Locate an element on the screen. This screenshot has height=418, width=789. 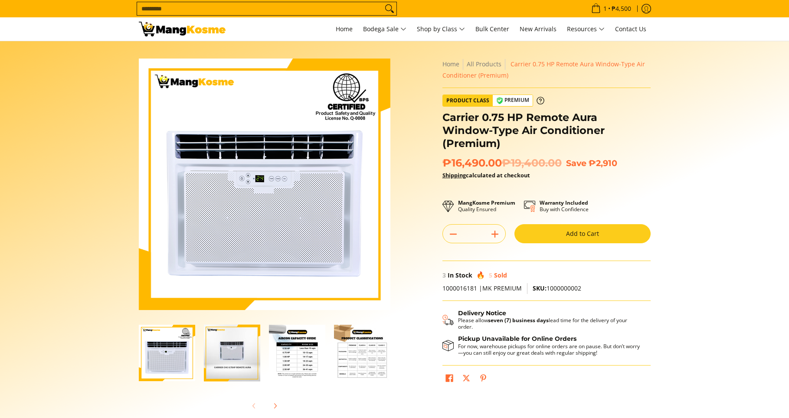
img: premium-badge-icon.webp is located at coordinates (500, 101).